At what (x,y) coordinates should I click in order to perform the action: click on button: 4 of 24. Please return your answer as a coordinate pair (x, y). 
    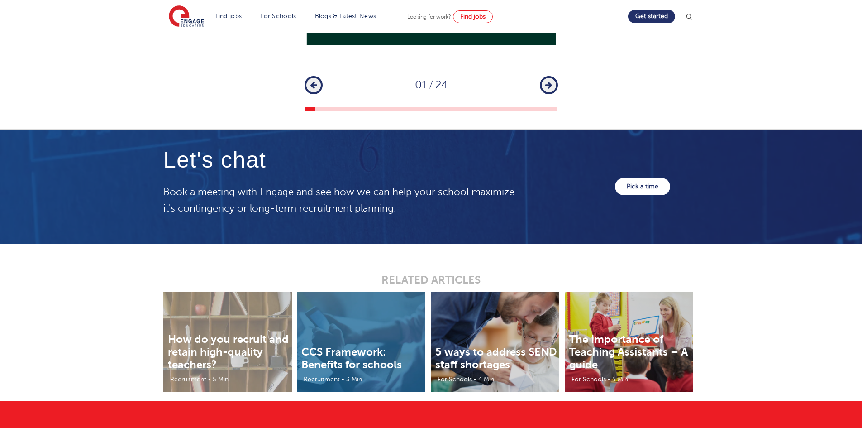
    Looking at the image, I should click on (341, 109).